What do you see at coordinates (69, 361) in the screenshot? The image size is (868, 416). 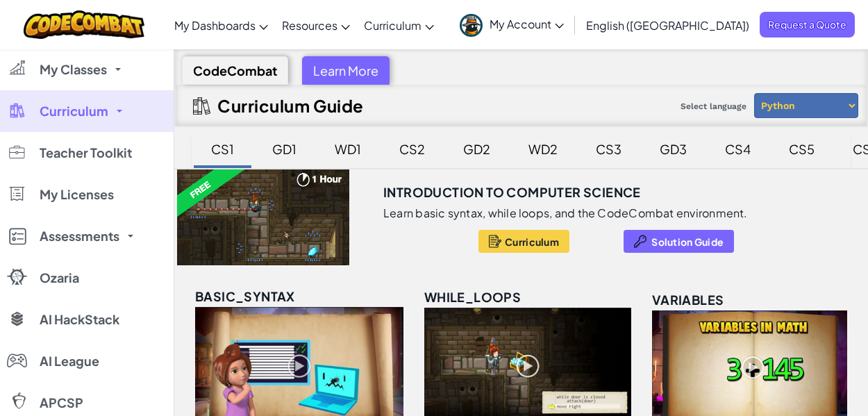 I see `span: AI League` at bounding box center [69, 361].